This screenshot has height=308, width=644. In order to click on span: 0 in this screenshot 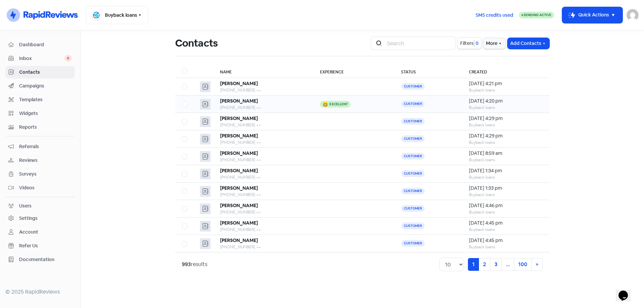, I will do `click(68, 58)`.